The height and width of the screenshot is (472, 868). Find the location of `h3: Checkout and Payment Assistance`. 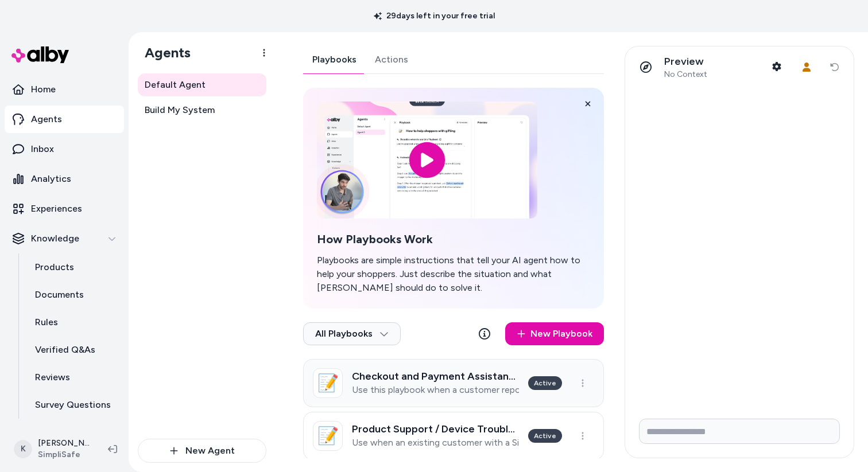

h3: Checkout and Payment Assistance is located at coordinates (435, 376).